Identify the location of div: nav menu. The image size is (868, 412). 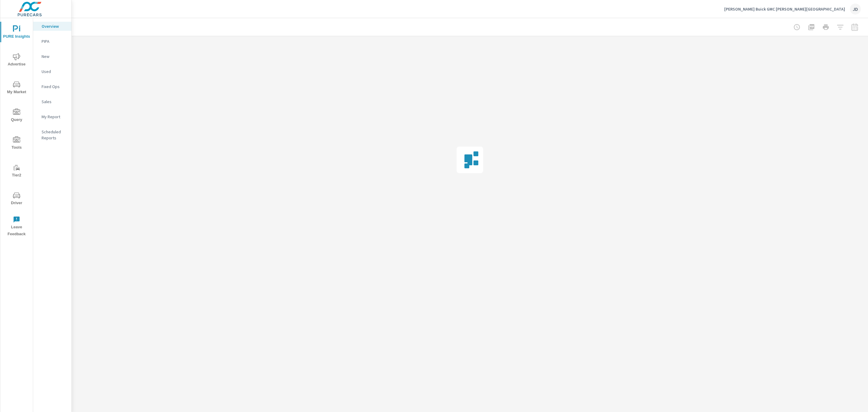
(16, 129).